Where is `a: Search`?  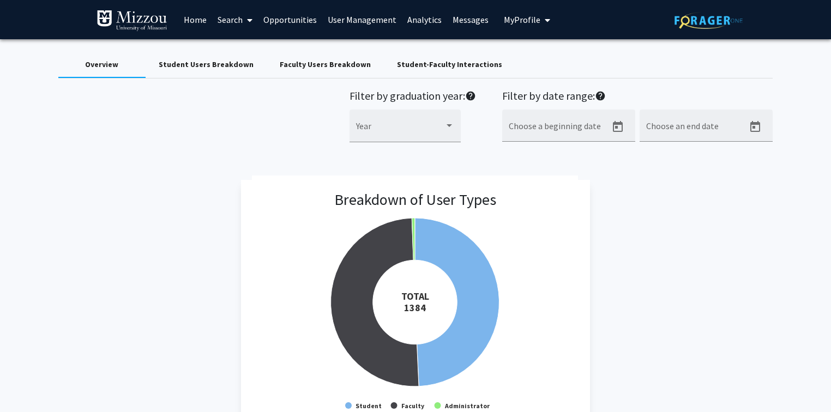 a: Search is located at coordinates (235, 20).